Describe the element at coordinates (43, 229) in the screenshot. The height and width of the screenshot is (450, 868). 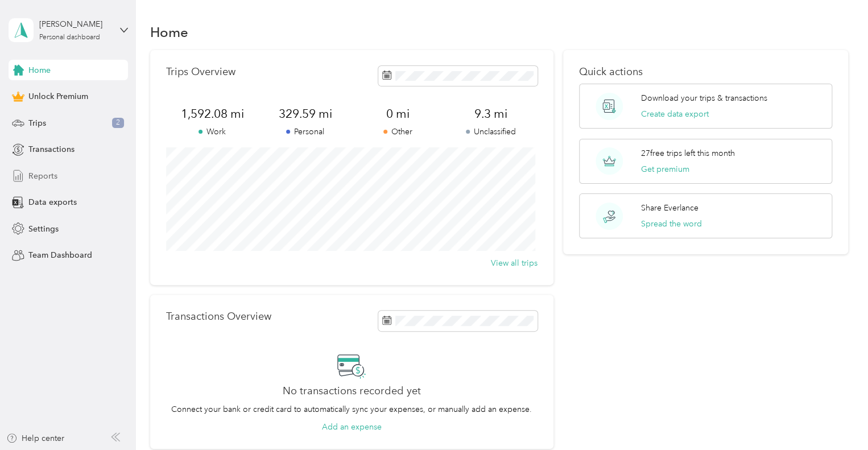
I see `span: Settings` at that location.